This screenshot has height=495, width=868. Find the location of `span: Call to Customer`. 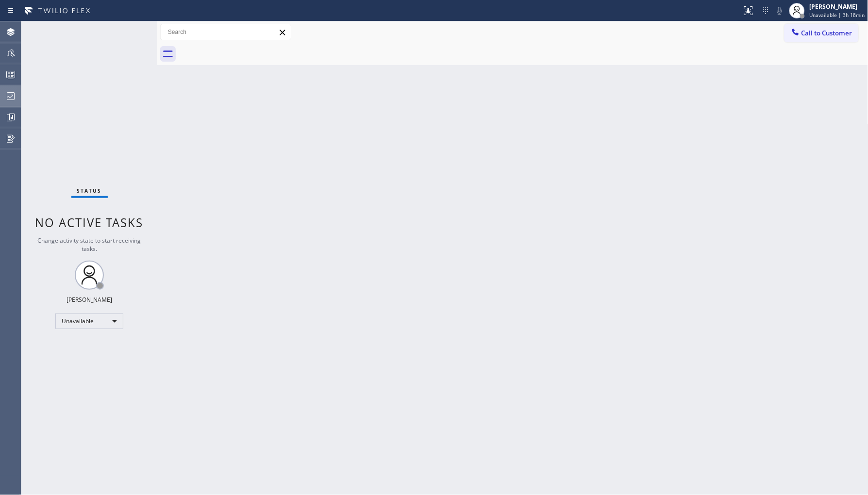

span: Call to Customer is located at coordinates (826, 33).